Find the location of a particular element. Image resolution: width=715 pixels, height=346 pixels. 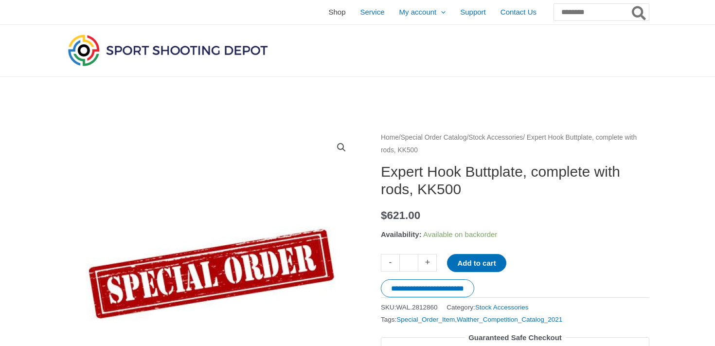

span: SKU: is located at coordinates (409, 307).